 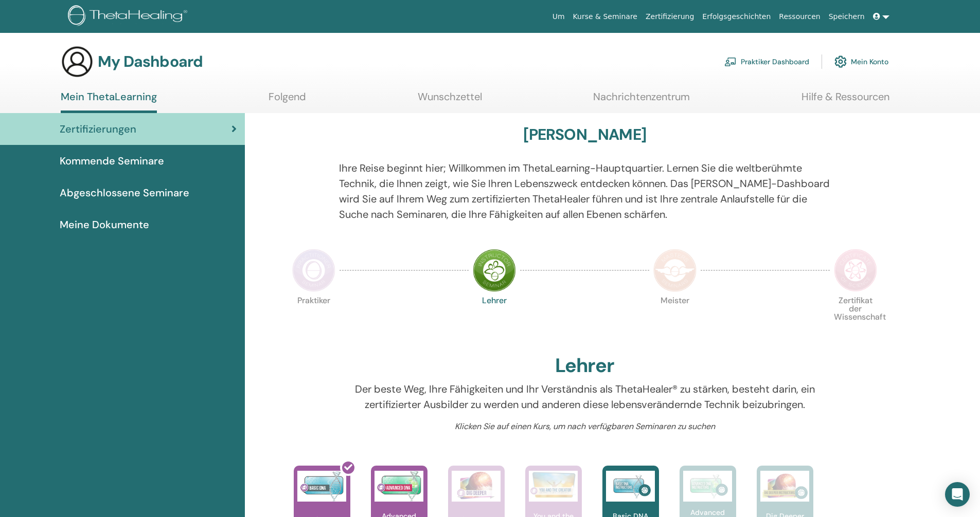 I want to click on a: Zertifizierung, so click(x=670, y=17).